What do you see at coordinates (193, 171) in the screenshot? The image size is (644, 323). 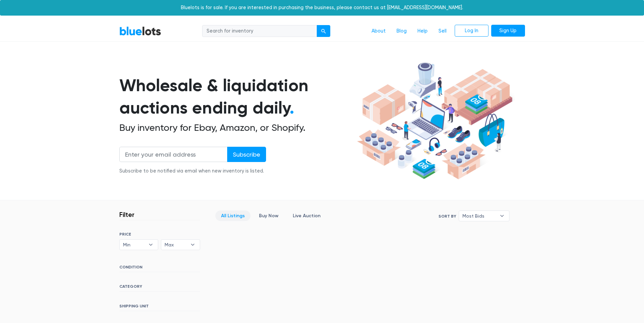 I see `div: Subscribe to be notified via email when new inventory is listed.` at bounding box center [193, 171].